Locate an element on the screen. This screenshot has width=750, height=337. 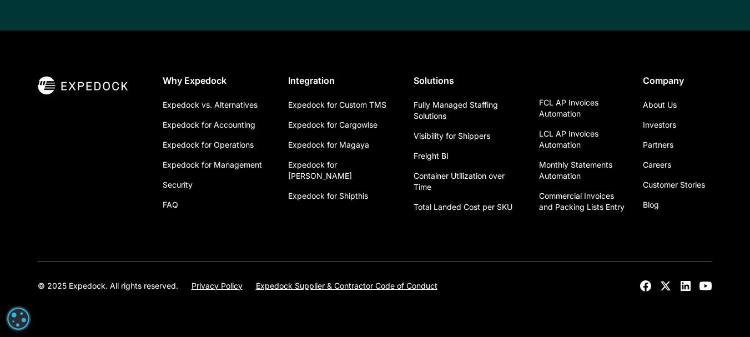
a: LCL AP Invoices Automation is located at coordinates (582, 139).